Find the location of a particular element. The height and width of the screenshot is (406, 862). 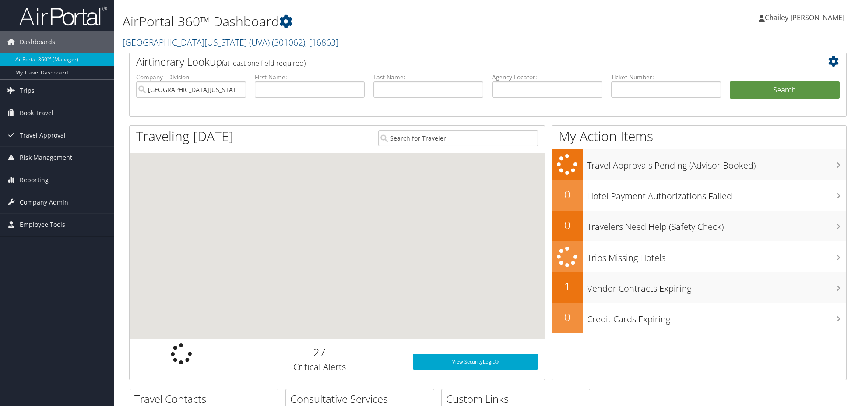

span: Dashboards is located at coordinates (37, 42).